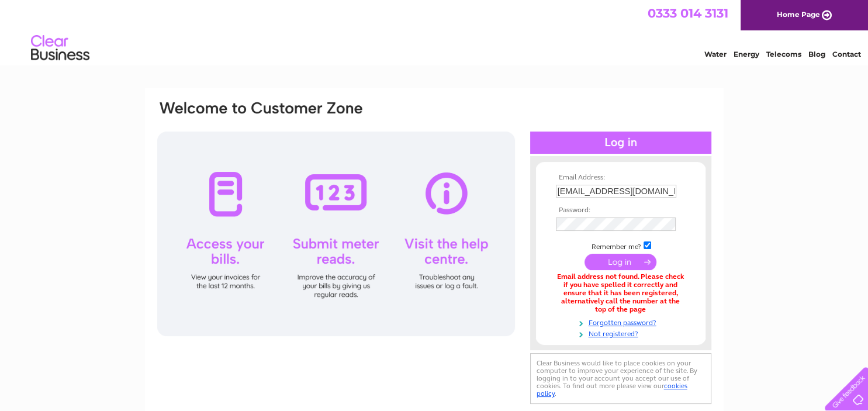 This screenshot has height=411, width=868. Describe the element at coordinates (688, 13) in the screenshot. I see `a: 0333 014 3131` at that location.